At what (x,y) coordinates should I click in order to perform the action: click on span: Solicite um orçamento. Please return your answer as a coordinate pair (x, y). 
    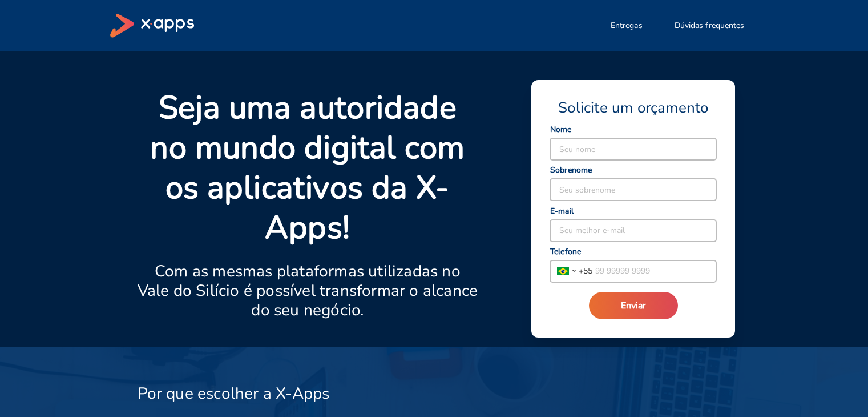
    Looking at the image, I should click on (633, 108).